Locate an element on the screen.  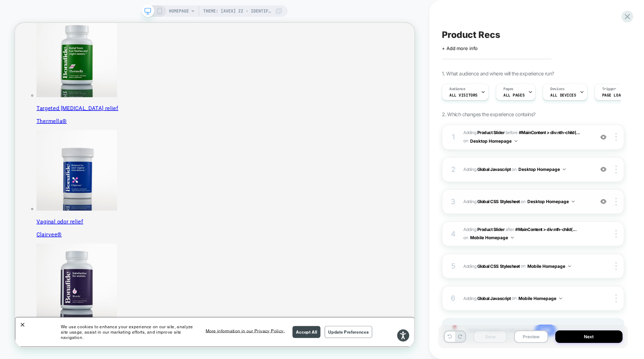
div: 4 is located at coordinates (453, 234).